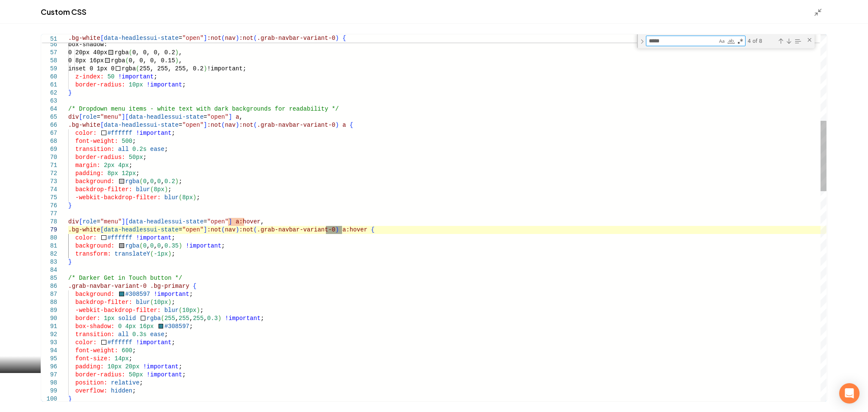  Describe the element at coordinates (726, 41) in the screenshot. I see `div: Find / Replace` at that location.